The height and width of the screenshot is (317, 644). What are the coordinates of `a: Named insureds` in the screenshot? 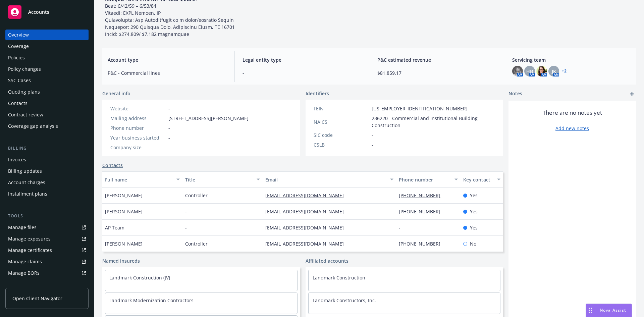 It's located at (121, 261).